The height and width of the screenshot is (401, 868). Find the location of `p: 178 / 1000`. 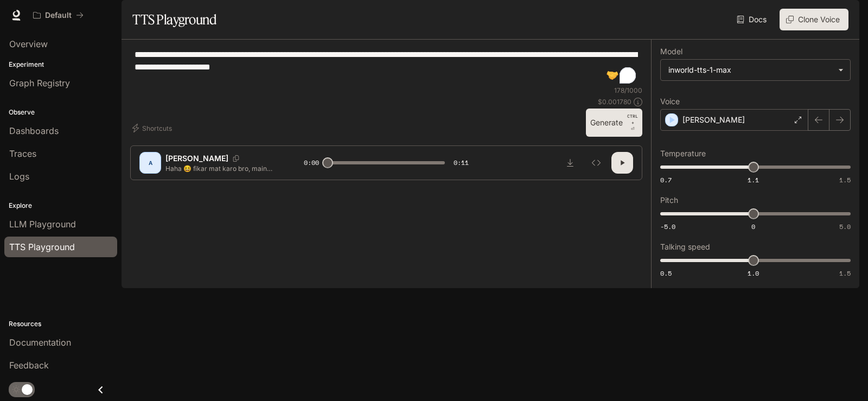

p: 178 / 1000 is located at coordinates (628, 90).